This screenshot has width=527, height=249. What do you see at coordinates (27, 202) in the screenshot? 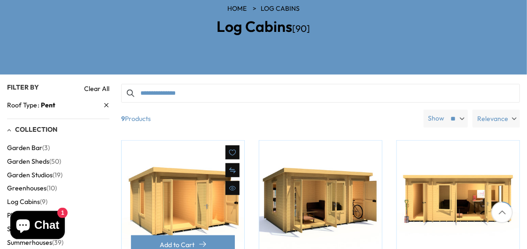
I see `button: Log Cabins (9)` at bounding box center [27, 202].